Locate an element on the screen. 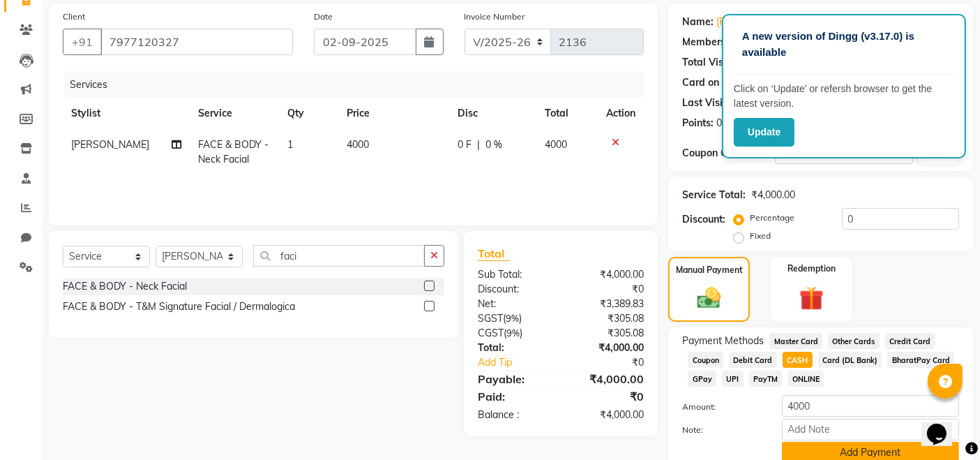 This screenshot has height=460, width=980. span: FACE & BODY - Neck Facial is located at coordinates (233, 152).